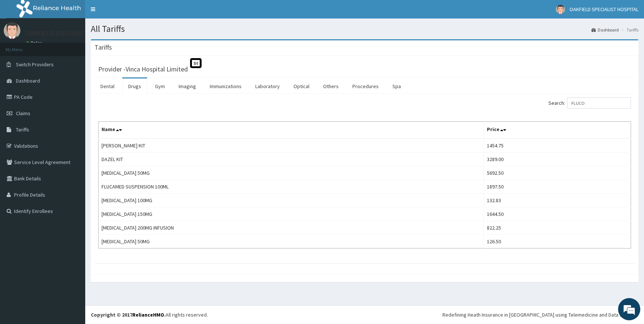 The image size is (644, 324). What do you see at coordinates (557, 146) in the screenshot?
I see `td: 1454.75` at bounding box center [557, 146].